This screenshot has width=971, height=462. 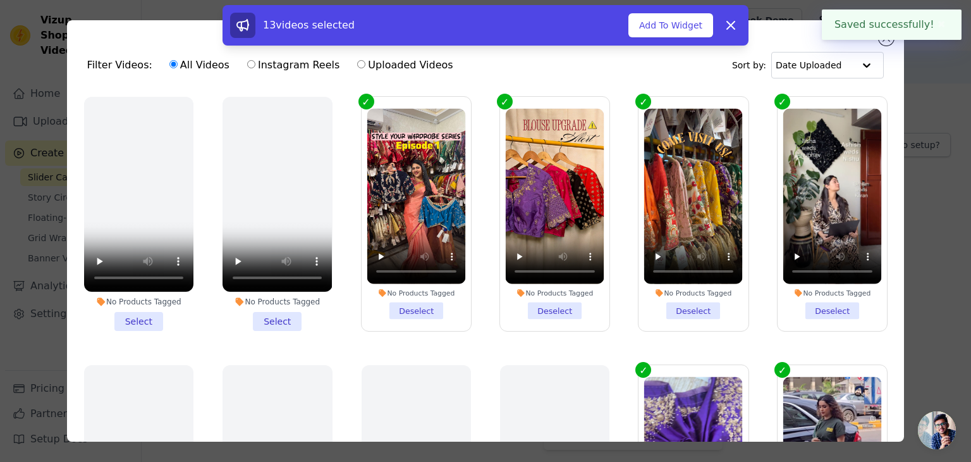 What do you see at coordinates (309, 25) in the screenshot?
I see `span: 13 videos selected` at bounding box center [309, 25].